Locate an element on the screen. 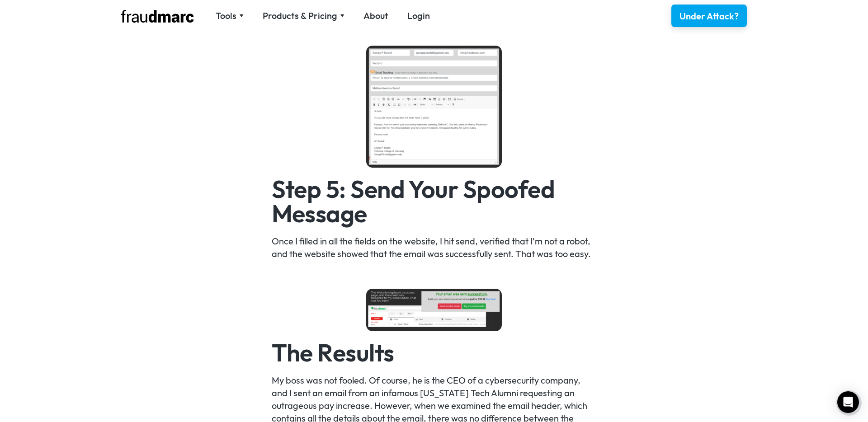 Image resolution: width=868 pixels, height=422 pixels. a: Under Attack? is located at coordinates (709, 16).